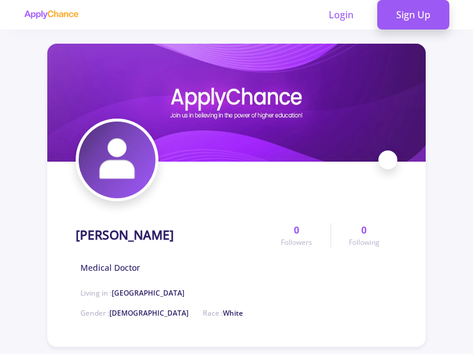 The width and height of the screenshot is (473, 354). I want to click on img: Danial ferdosiyancover image, so click(236, 103).